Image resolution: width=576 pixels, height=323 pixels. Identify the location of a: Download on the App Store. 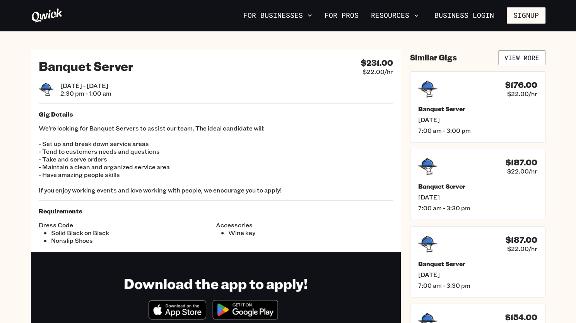
(178, 316).